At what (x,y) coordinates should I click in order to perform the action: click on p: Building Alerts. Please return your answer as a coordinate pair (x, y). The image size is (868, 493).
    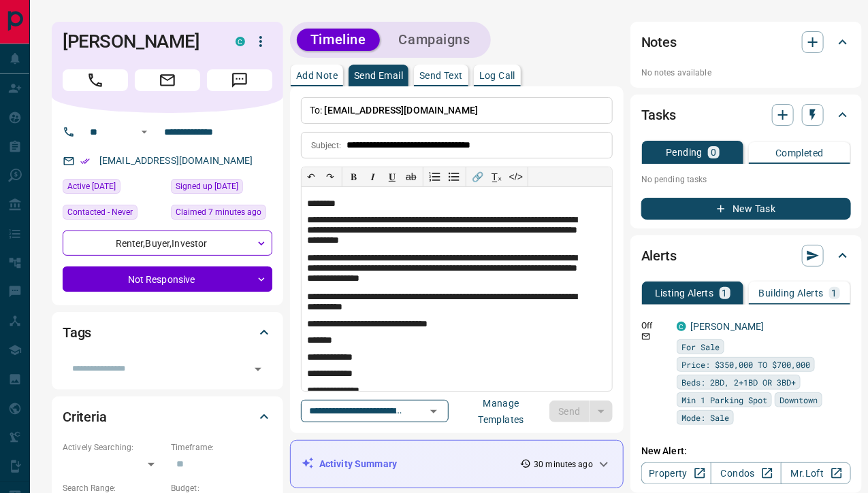
    Looking at the image, I should click on (791, 293).